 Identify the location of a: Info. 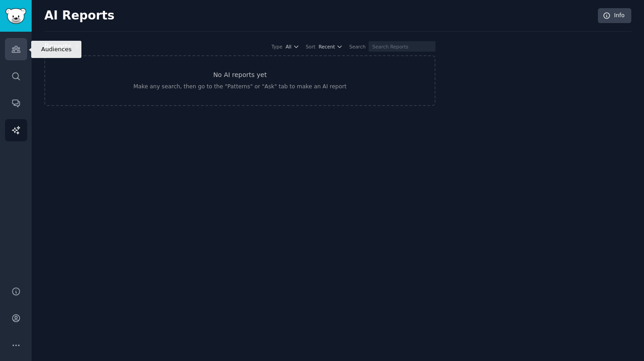
(614, 16).